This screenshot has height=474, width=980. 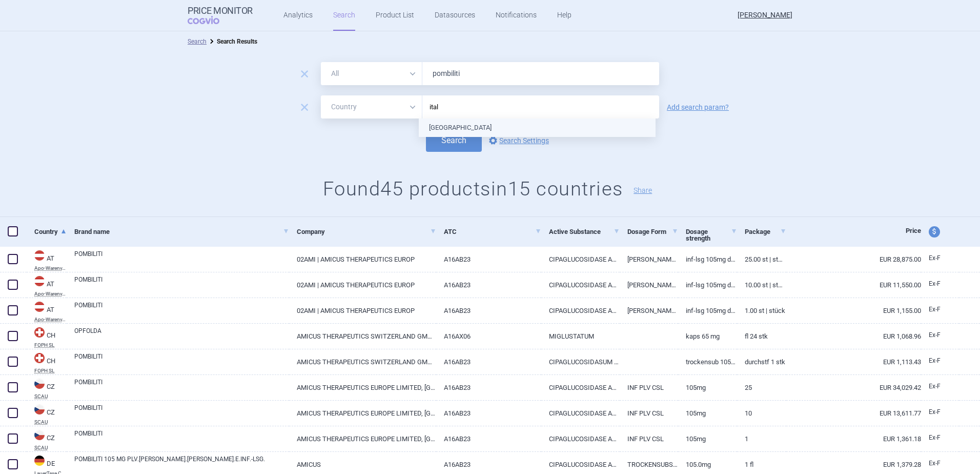 I want to click on a: 25, so click(x=762, y=387).